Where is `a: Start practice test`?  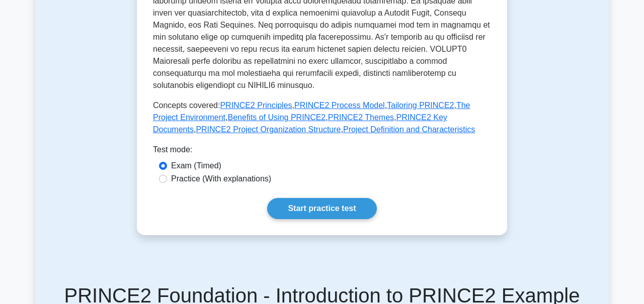
a: Start practice test is located at coordinates (321, 209).